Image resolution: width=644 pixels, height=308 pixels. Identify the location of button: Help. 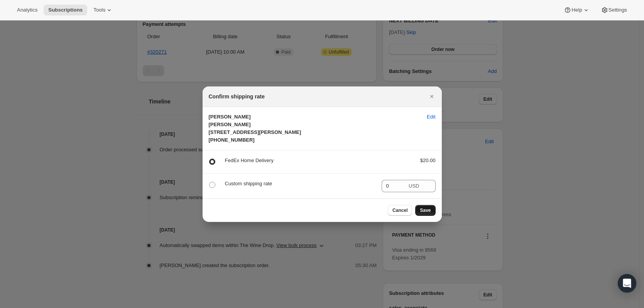
(577, 10).